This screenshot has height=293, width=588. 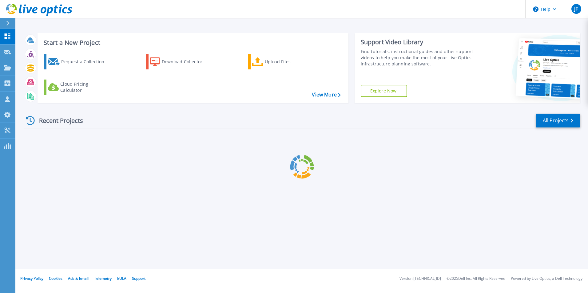 I want to click on span: JF, so click(x=576, y=9).